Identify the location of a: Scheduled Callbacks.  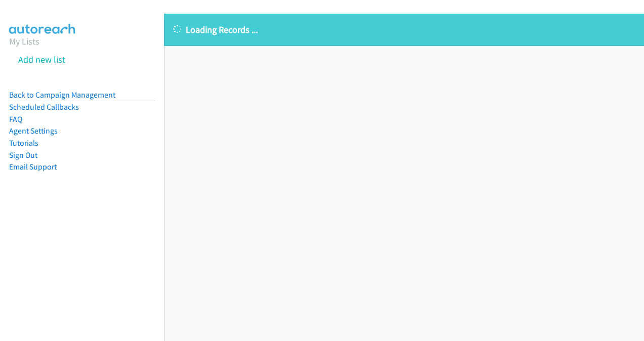
(44, 107).